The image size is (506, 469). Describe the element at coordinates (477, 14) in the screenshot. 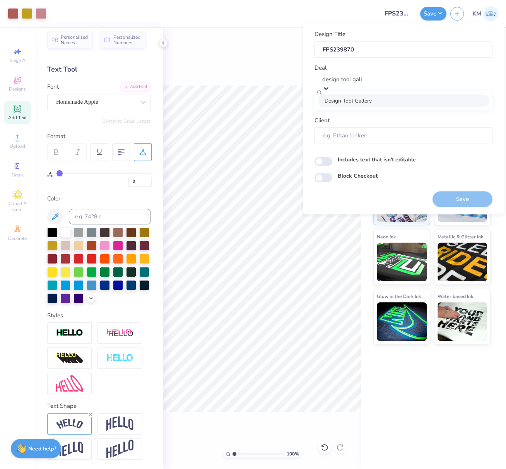

I see `span: KM` at that location.